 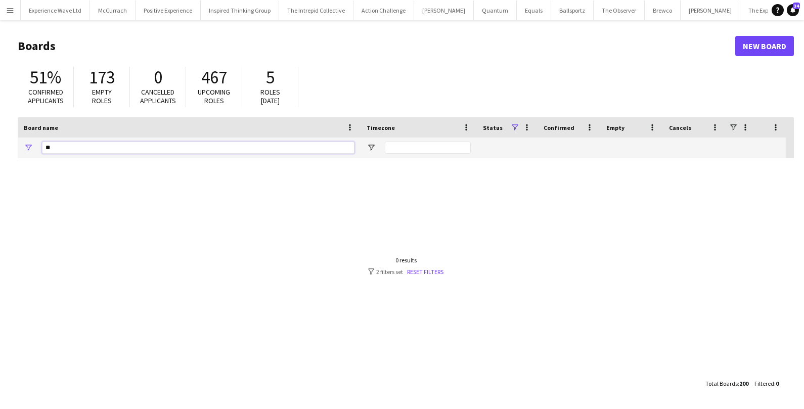 What do you see at coordinates (113, 10) in the screenshot?
I see `button: McCurrach` at bounding box center [113, 10].